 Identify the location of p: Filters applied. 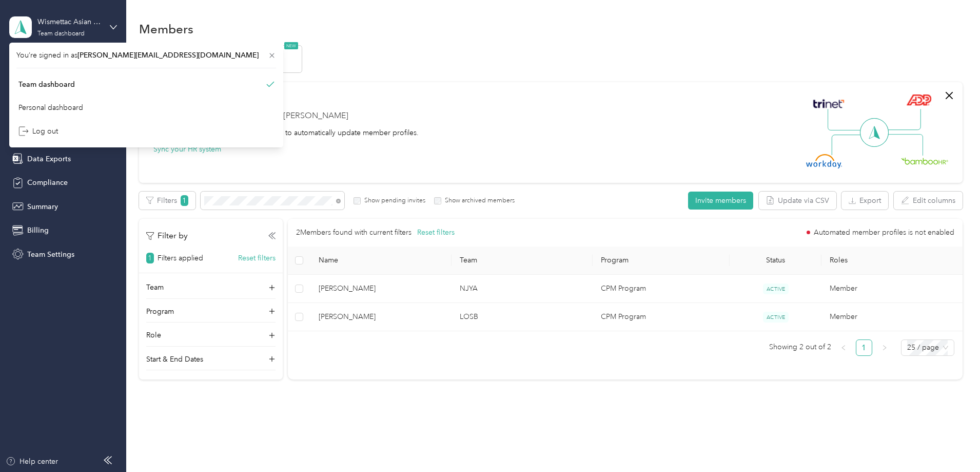
(180, 258).